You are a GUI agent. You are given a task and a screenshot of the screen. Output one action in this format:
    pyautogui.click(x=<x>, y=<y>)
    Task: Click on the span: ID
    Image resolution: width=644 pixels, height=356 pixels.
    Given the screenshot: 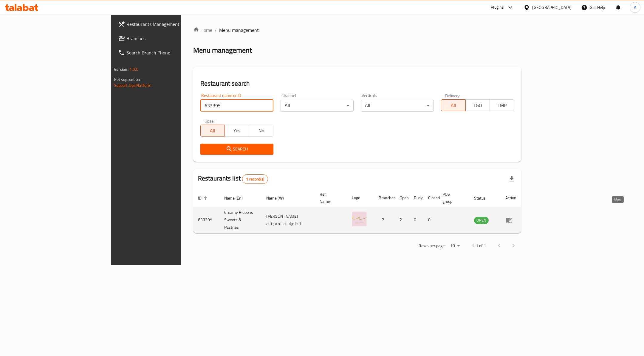 What is the action you would take?
    pyautogui.click(x=203, y=198)
    